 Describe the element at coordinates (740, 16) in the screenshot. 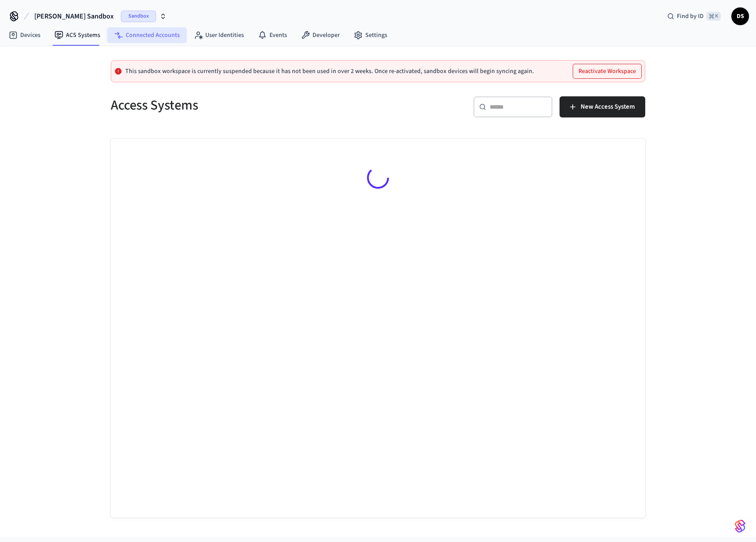

I see `span: DS` at that location.